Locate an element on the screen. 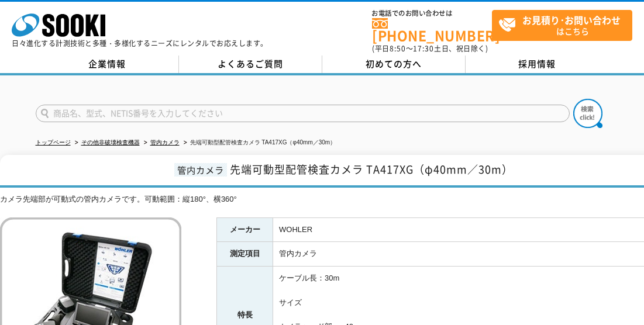 Image resolution: width=644 pixels, height=325 pixels. span: 管内カメラ is located at coordinates (201, 169).